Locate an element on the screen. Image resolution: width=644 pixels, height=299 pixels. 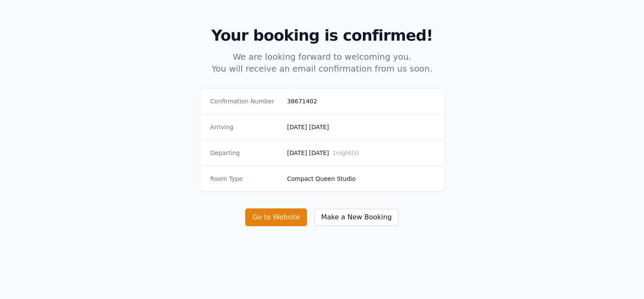
dt: Departing is located at coordinates (245, 153).